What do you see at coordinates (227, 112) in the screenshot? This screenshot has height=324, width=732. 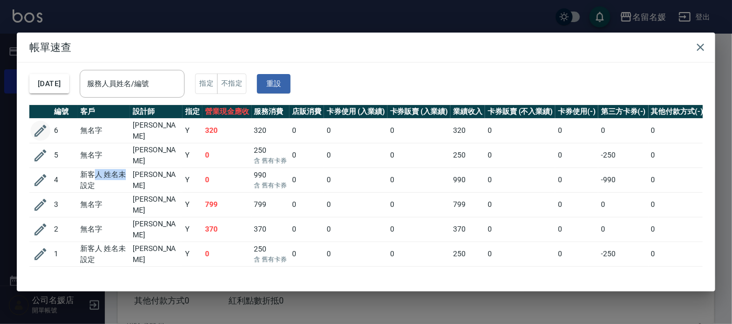 I see `th: 營業現金應收` at bounding box center [227, 112].